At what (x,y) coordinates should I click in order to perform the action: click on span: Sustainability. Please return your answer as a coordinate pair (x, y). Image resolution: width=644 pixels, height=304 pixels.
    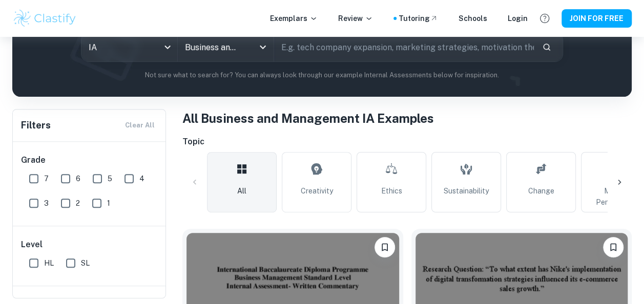
    Looking at the image, I should click on (466, 191).